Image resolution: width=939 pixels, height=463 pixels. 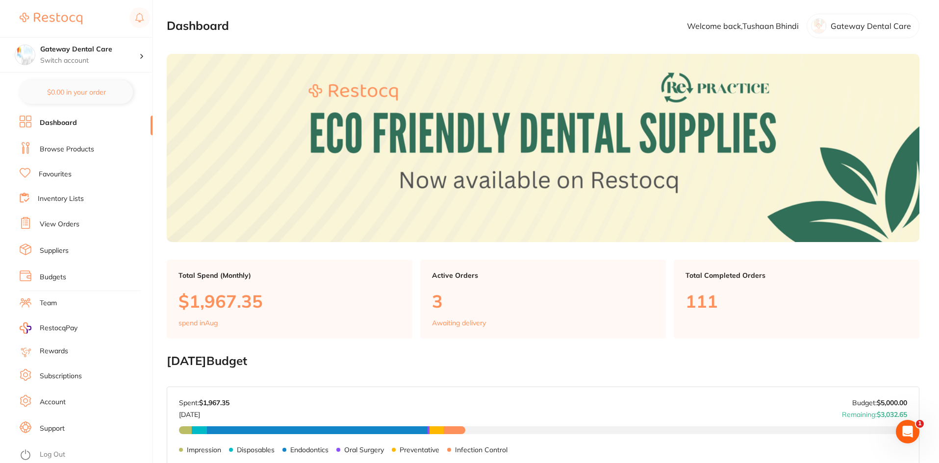 What do you see at coordinates (879, 403) in the screenshot?
I see `p: Budget:` at bounding box center [879, 403].